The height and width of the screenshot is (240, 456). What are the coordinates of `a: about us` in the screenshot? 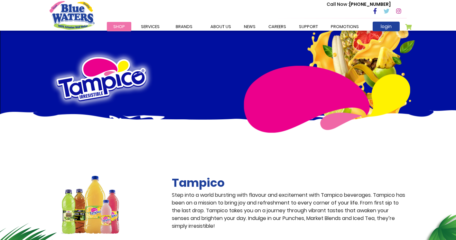 It's located at (221, 26).